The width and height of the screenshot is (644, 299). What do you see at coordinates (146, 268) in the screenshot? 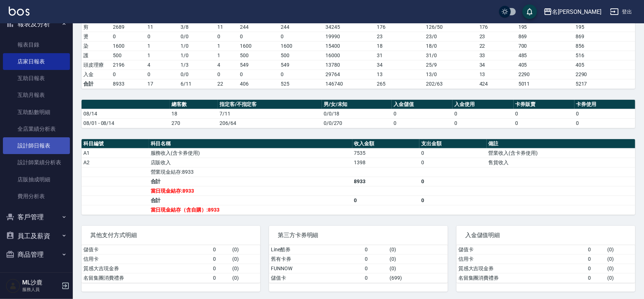
I see `td: 質感大吉現金券` at bounding box center [146, 268].